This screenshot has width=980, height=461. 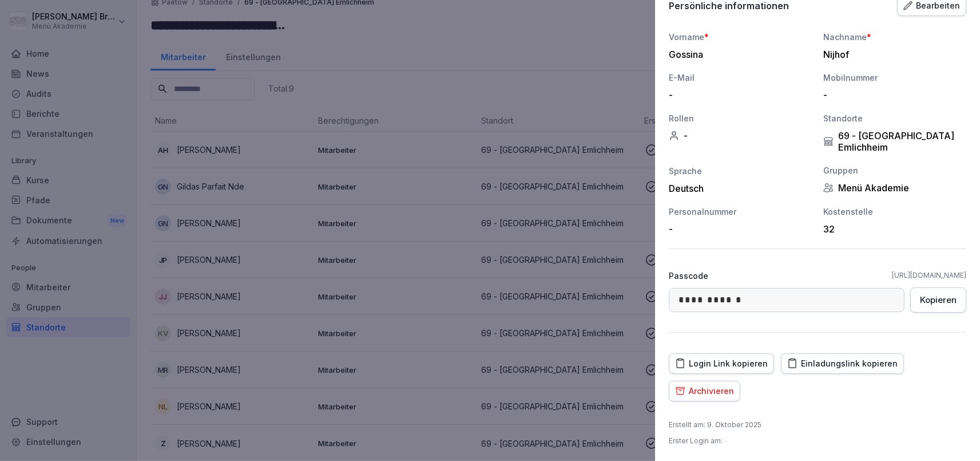 What do you see at coordinates (892, 54) in the screenshot?
I see `div: Nijhof` at bounding box center [892, 54].